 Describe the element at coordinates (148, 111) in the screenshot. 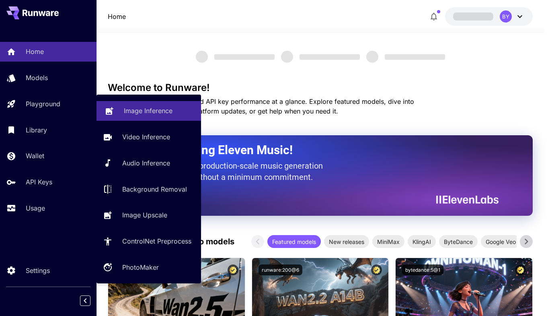

I see `p: Image Inference` at that location.